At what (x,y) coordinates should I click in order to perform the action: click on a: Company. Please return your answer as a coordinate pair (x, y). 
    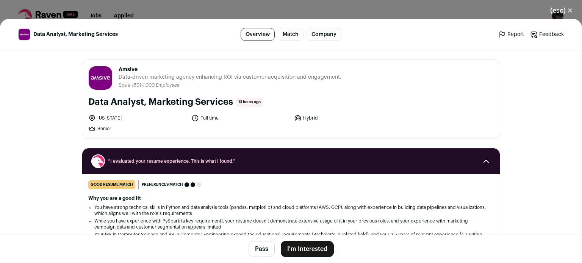
    Looking at the image, I should click on (324, 34).